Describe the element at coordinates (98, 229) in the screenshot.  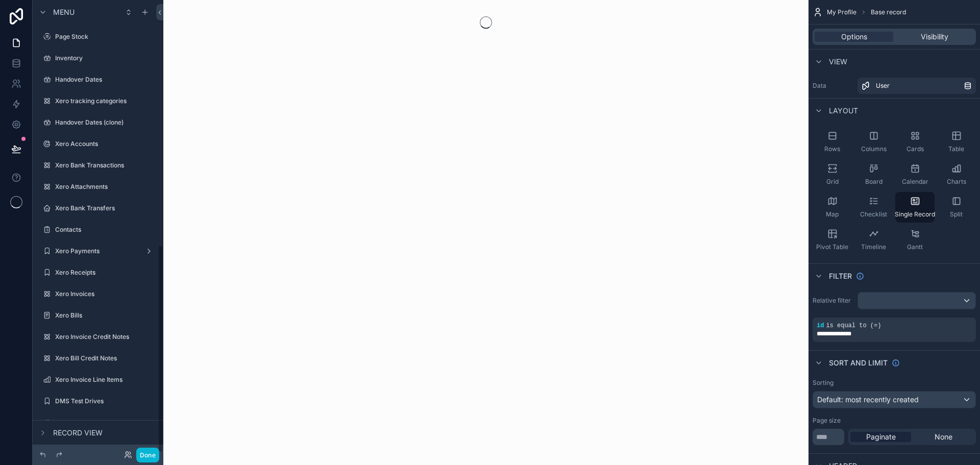
I see `a: Contacts` at that location.